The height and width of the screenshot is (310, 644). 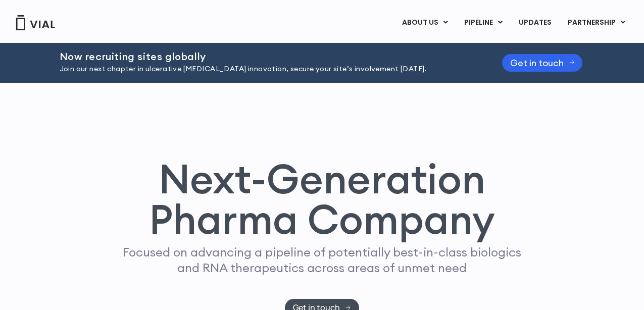 What do you see at coordinates (483, 22) in the screenshot?
I see `a: PIPELINEMenu Toggle` at bounding box center [483, 22].